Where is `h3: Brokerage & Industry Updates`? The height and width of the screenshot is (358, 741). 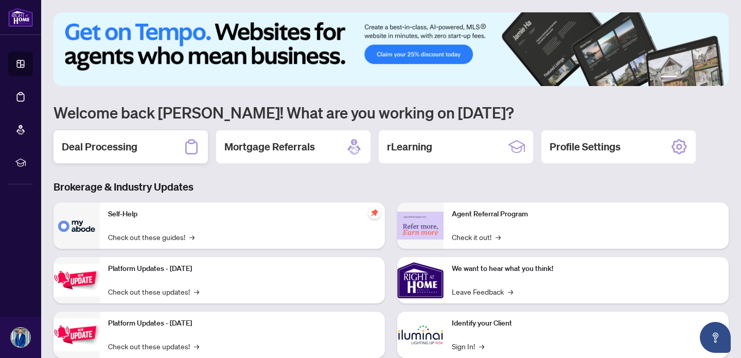
h3: Brokerage & Industry Updates is located at coordinates (391, 187).